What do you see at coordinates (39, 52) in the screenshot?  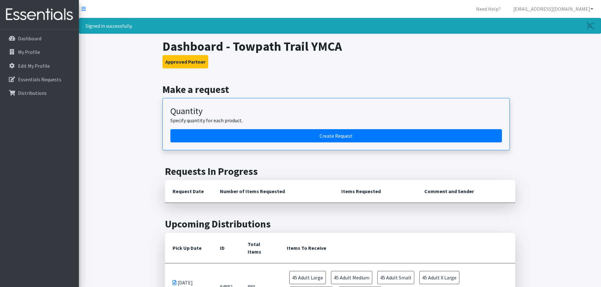 I see `a: My Profile` at bounding box center [39, 52].